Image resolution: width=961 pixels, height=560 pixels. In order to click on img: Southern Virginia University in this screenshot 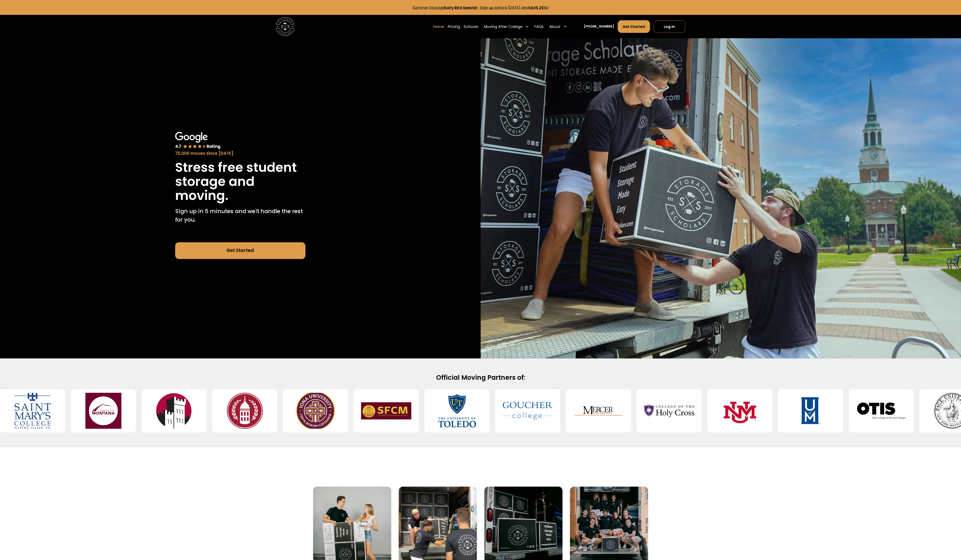, I will do `click(245, 411)`.